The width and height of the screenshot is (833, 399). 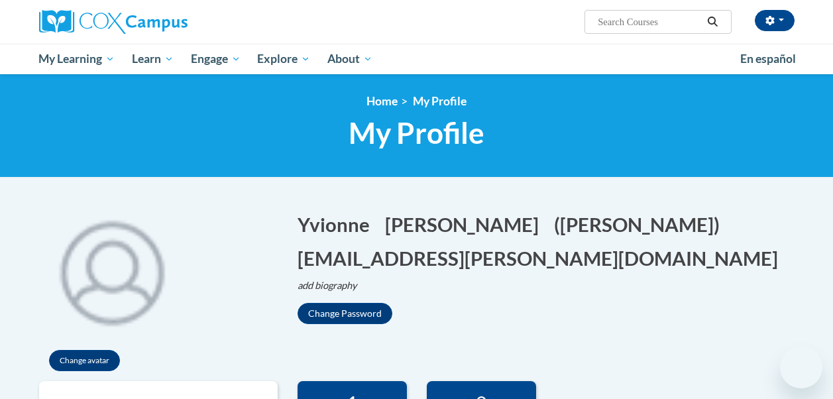 What do you see at coordinates (112, 270) in the screenshot?
I see `img: profile avatar` at bounding box center [112, 270].